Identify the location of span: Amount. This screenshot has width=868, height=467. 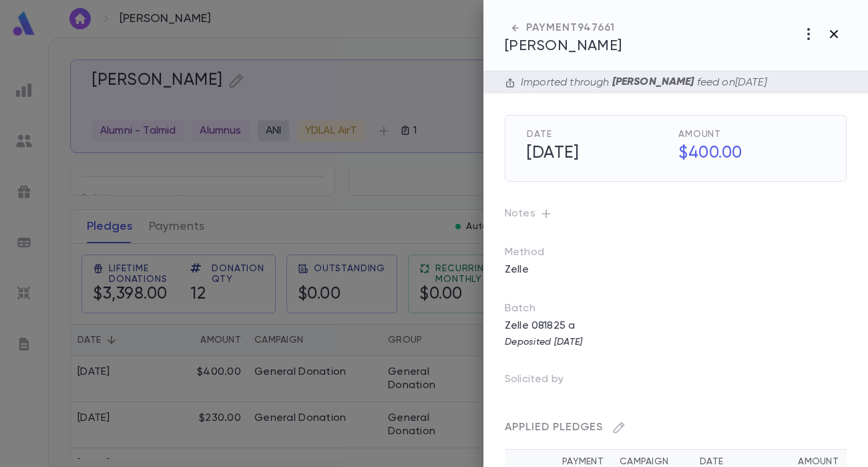
(751, 135).